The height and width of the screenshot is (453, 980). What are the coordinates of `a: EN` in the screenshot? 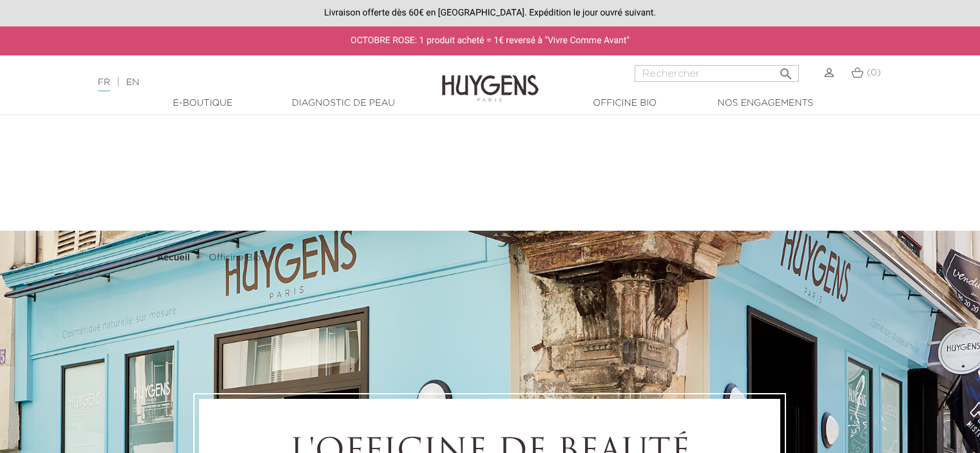 It's located at (132, 82).